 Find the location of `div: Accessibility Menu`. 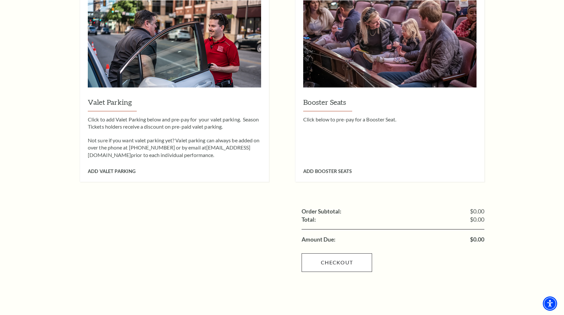

div: Accessibility Menu is located at coordinates (550, 304).